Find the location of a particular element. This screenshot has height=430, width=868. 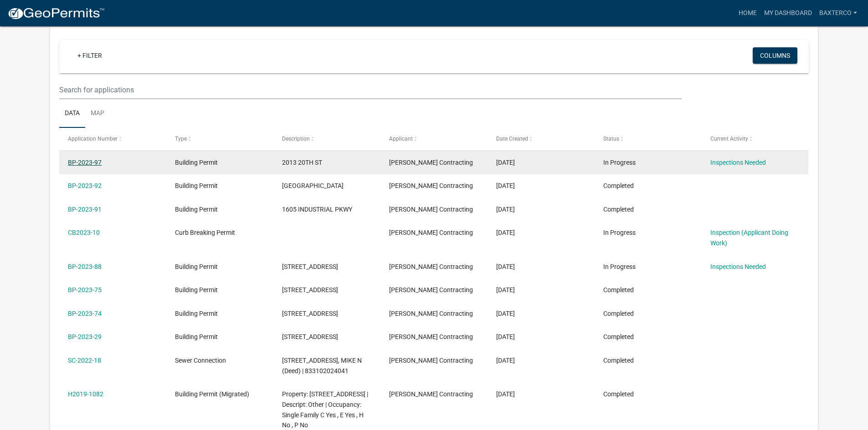

span: 2013 20TH ST is located at coordinates (302, 163).